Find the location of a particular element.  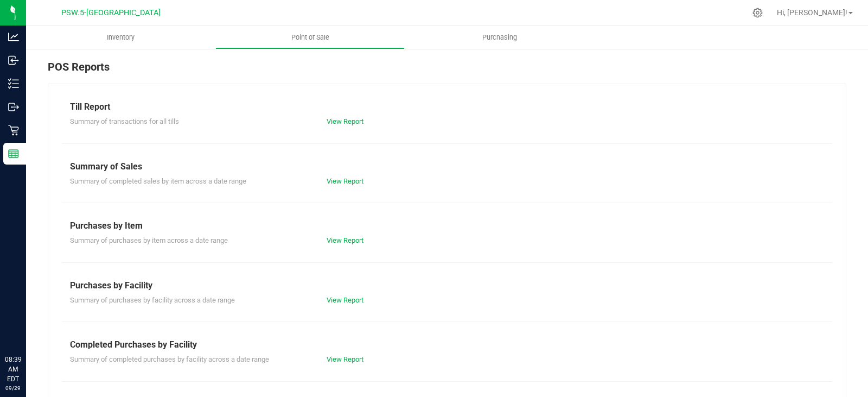

div: POS Reports is located at coordinates (447, 71).